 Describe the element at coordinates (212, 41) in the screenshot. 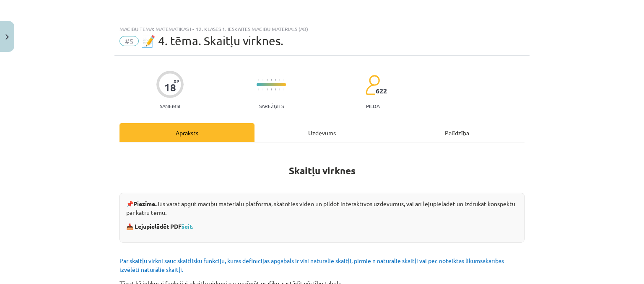

I see `span: 📝 4. tēma. Skaitļu virknes.` at that location.